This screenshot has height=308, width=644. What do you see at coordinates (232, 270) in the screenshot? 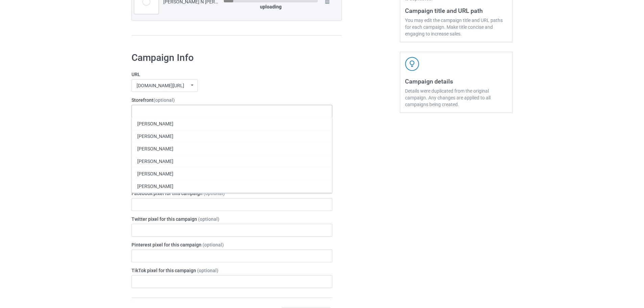
I see `label: TikTok pixel for this campaign` at bounding box center [232, 270].